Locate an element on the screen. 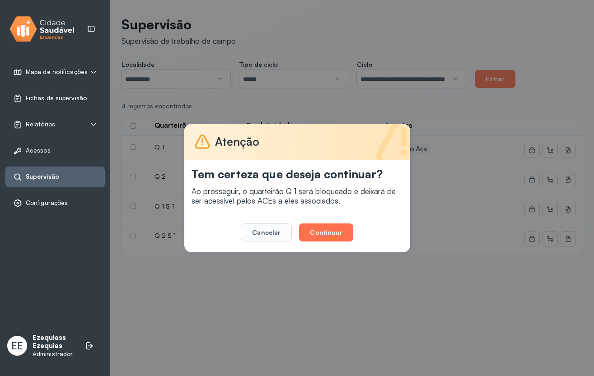 Image resolution: width=594 pixels, height=376 pixels. span: Fichas de supervisão is located at coordinates (56, 98).